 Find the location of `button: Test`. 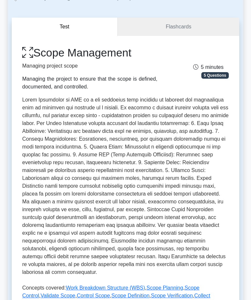

button: Test is located at coordinates (65, 27).